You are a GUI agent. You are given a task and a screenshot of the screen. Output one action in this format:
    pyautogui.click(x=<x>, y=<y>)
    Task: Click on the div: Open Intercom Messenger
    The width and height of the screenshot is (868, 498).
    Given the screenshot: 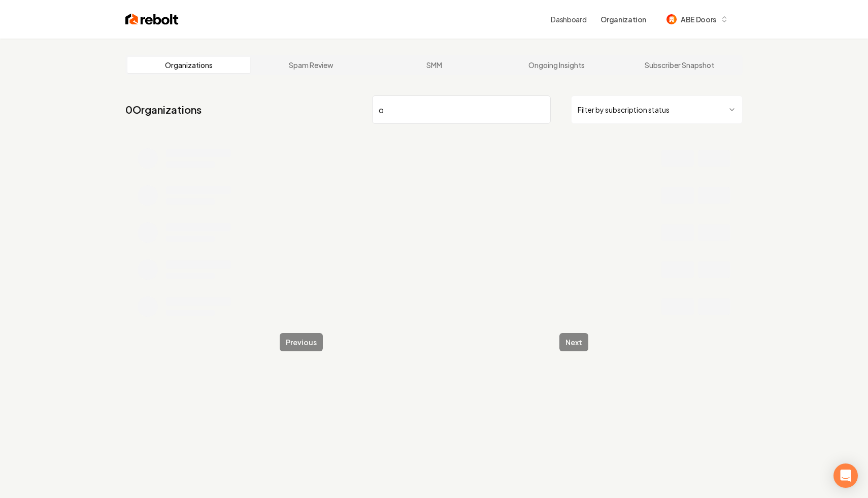 What is the action you would take?
    pyautogui.click(x=846, y=476)
    